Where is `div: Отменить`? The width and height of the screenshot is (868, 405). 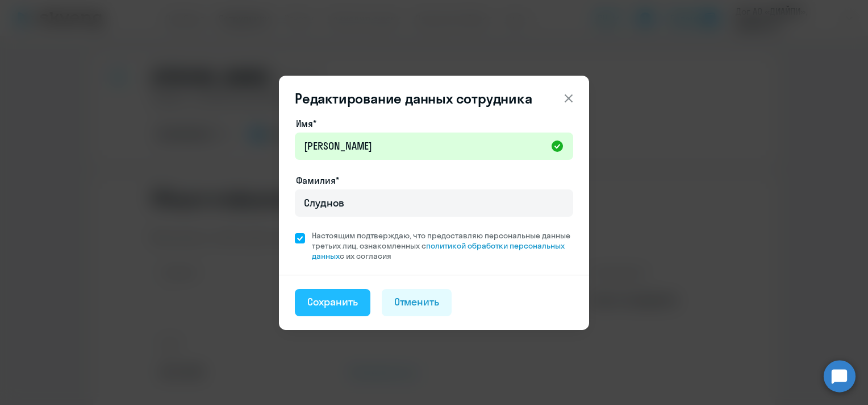
div: Отменить is located at coordinates (417, 302).